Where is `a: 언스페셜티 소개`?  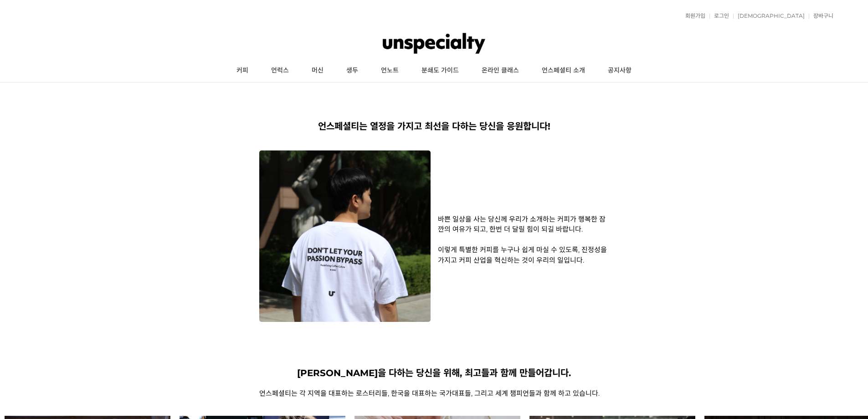
a: 언스페셜티 소개 is located at coordinates (563, 71).